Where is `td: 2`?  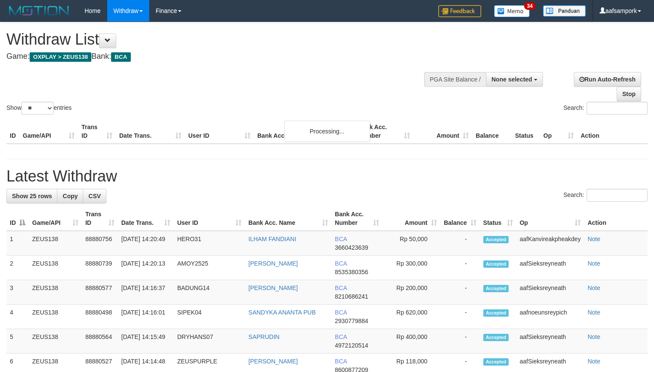
td: 2 is located at coordinates (18, 267).